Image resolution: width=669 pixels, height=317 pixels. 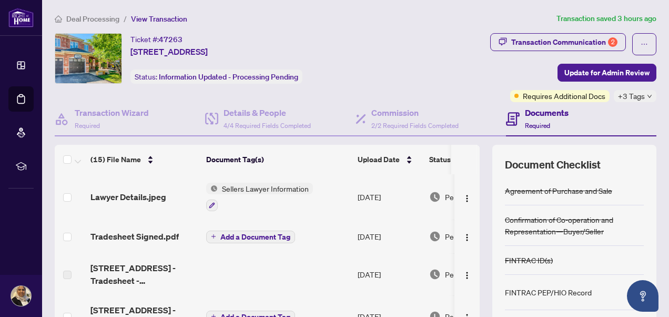 What do you see at coordinates (170, 39) in the screenshot?
I see `span: 47263` at bounding box center [170, 39].